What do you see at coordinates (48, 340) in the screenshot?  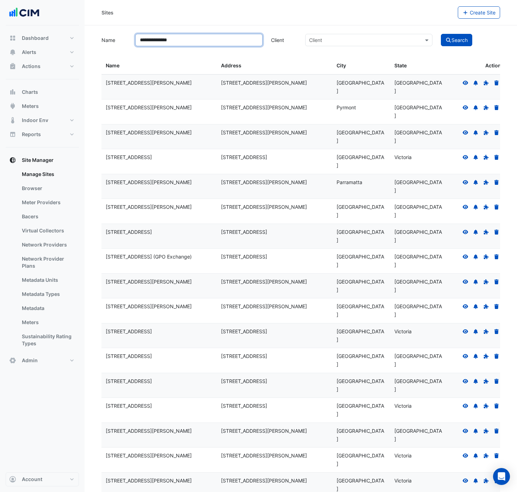 I see `a: Sustainability Rating Types` at bounding box center [48, 340].